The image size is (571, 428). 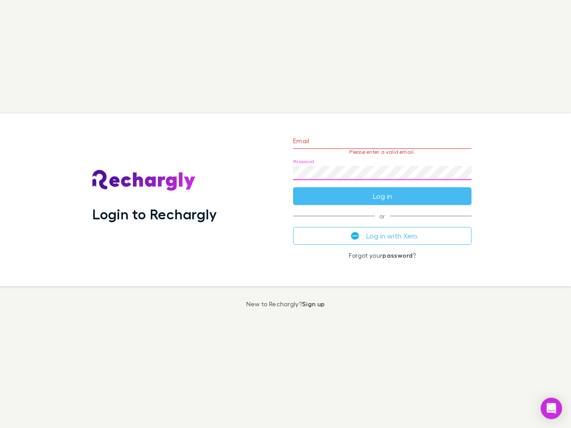 I want to click on p: Please enter a valid email., so click(x=382, y=152).